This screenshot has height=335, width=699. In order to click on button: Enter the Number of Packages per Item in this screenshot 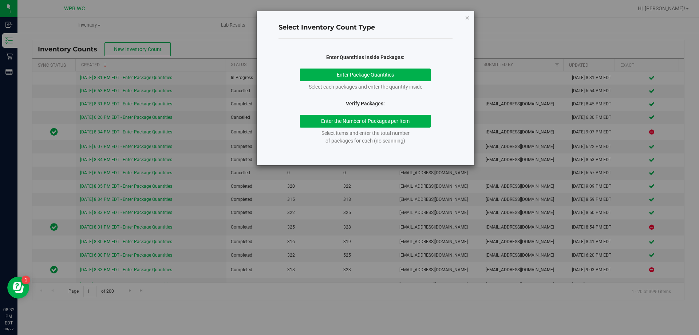, I will do `click(365, 121)`.